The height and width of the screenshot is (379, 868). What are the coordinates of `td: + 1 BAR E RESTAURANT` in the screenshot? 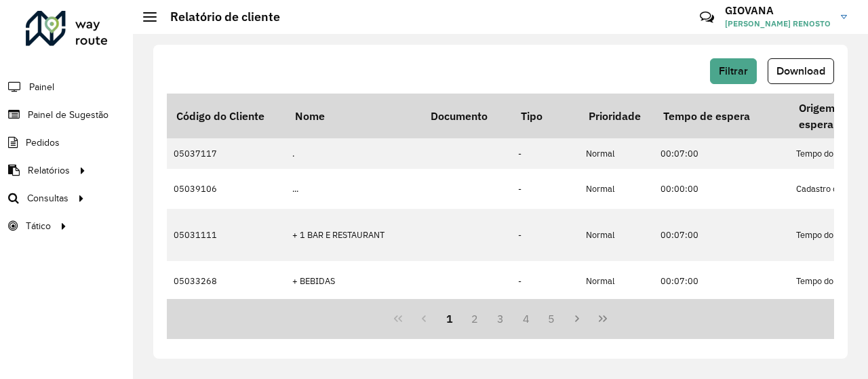 It's located at (353, 235).